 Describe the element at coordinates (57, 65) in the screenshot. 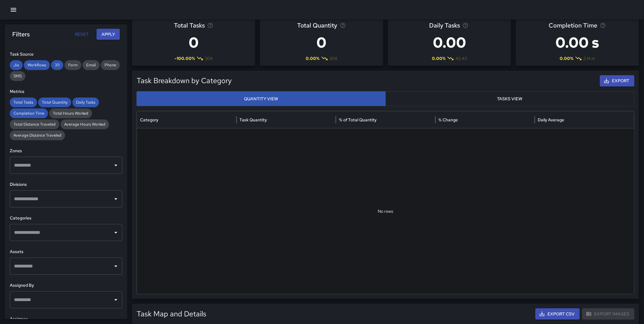

I see `span: 311` at that location.